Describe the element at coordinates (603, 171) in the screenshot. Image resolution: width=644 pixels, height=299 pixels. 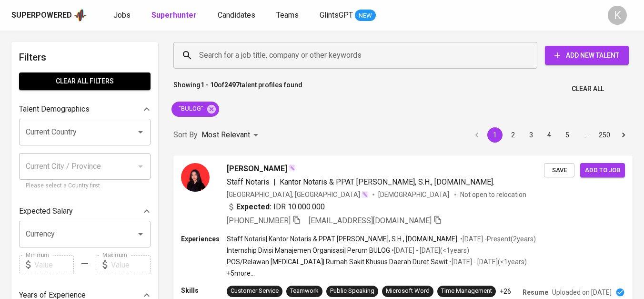
I see `button: Add to job` at that location.